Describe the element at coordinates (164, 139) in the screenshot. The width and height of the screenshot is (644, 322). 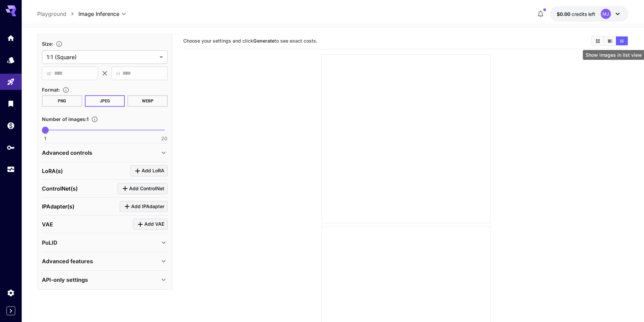
I see `span: 20` at that location.